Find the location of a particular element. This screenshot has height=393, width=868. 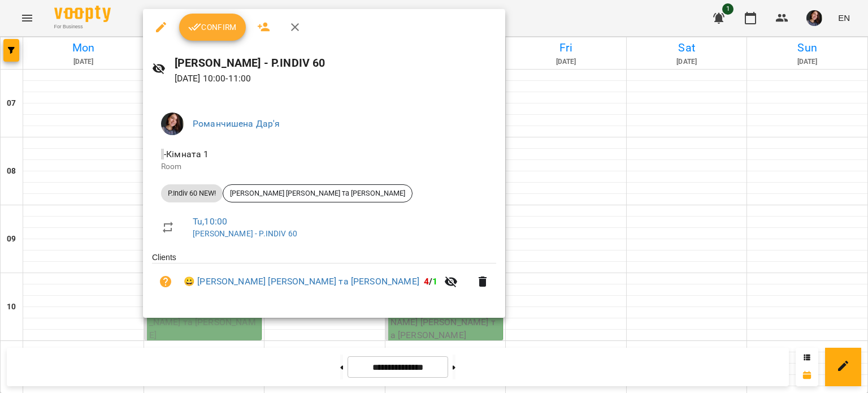

button: Confirm is located at coordinates (213, 27).